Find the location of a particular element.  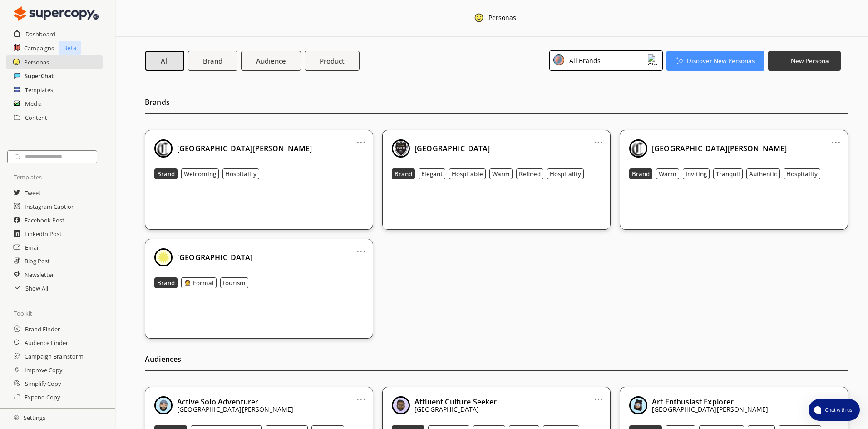

button: Tranquil is located at coordinates (728, 174).